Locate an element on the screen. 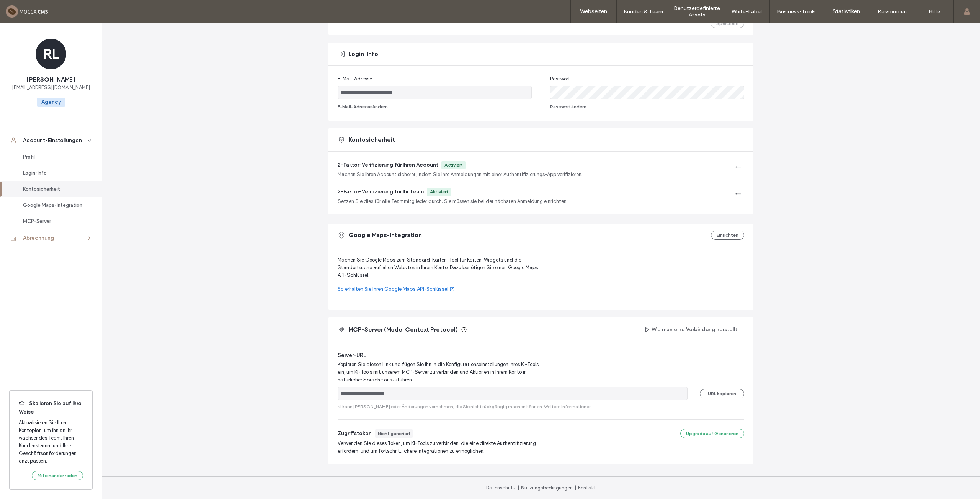 The width and height of the screenshot is (980, 499). label: Statistiken is located at coordinates (846, 11).